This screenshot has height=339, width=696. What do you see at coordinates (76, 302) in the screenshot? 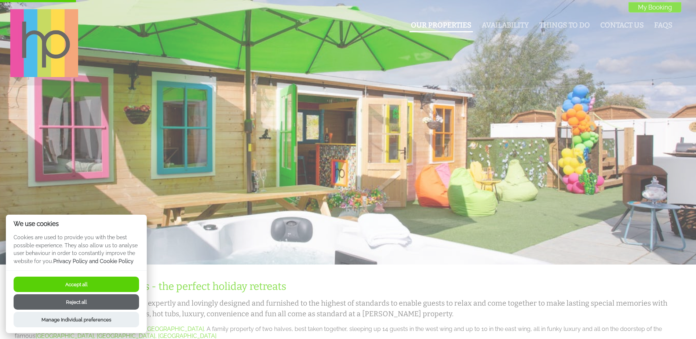
I see `button: Reject all` at bounding box center [76, 302].